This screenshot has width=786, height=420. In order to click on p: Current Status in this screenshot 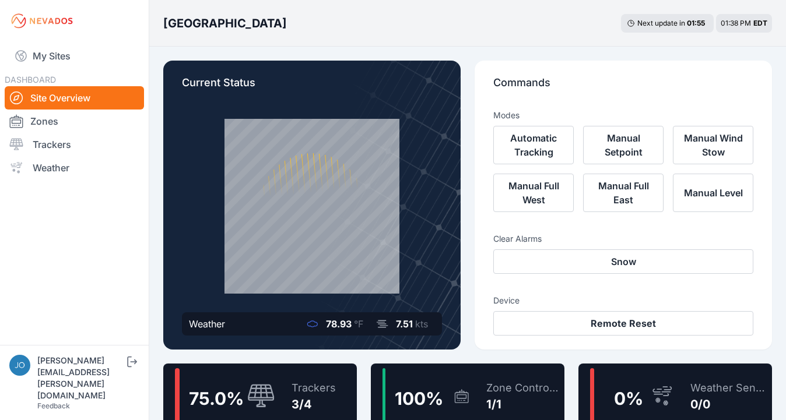, I will do `click(312, 87)`.